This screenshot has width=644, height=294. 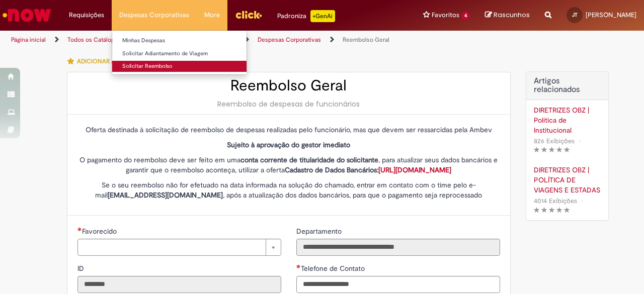 I want to click on a: Minhas Despesas, so click(x=179, y=41).